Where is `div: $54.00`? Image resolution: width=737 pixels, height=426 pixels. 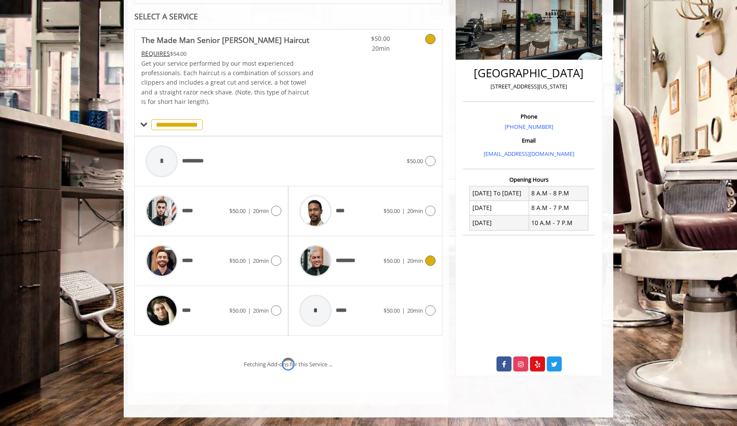
div: $54.00 is located at coordinates (228, 54).